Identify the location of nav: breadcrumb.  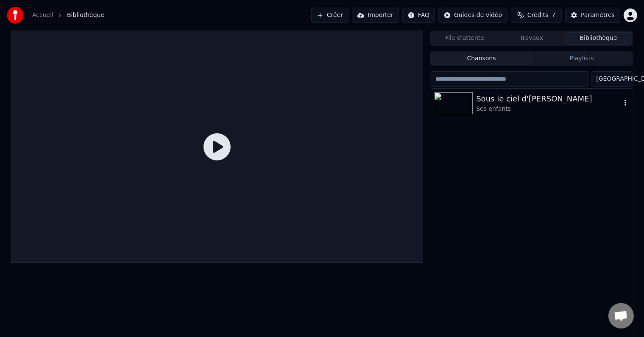
(68, 16).